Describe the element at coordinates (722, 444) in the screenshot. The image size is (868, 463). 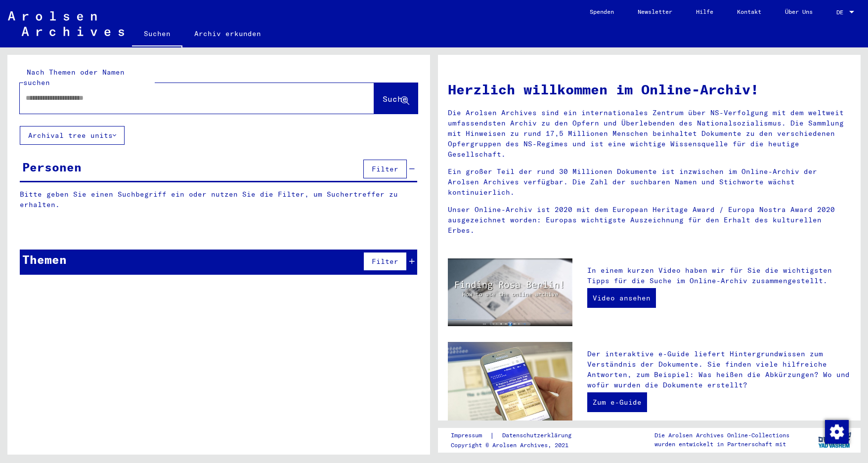
I see `p: wurden entwickelt in Partnerschaft mit` at that location.